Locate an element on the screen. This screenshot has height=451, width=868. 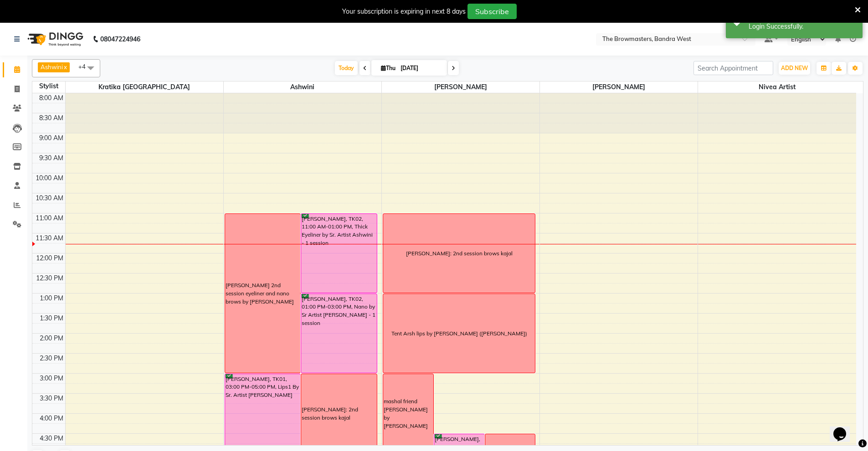
span: +4 is located at coordinates (86, 66).